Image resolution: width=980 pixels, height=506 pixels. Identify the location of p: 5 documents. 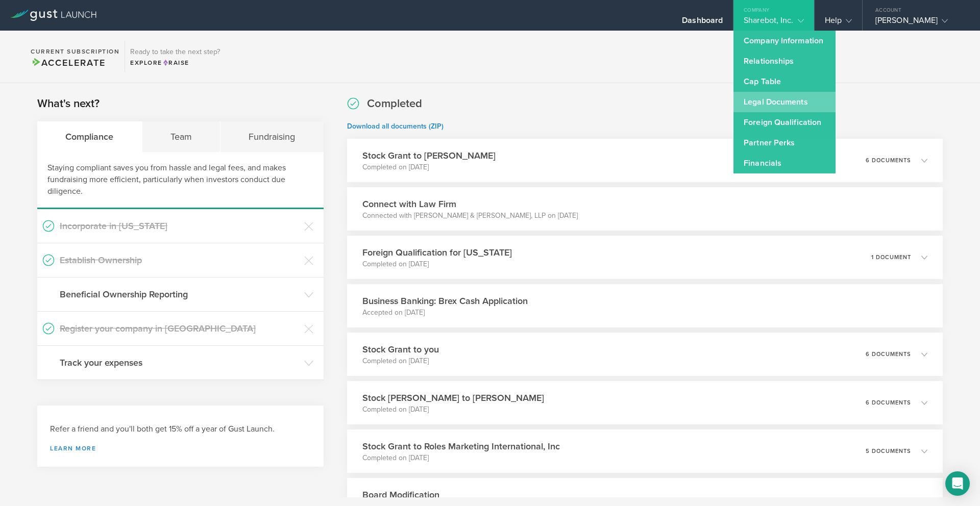
(888, 451).